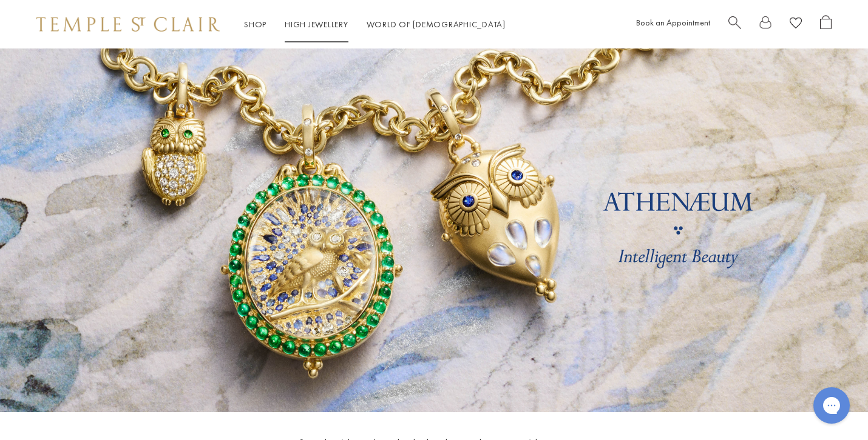 This screenshot has width=868, height=440. What do you see at coordinates (826, 24) in the screenshot?
I see `a: Open Shopping Bag` at bounding box center [826, 24].